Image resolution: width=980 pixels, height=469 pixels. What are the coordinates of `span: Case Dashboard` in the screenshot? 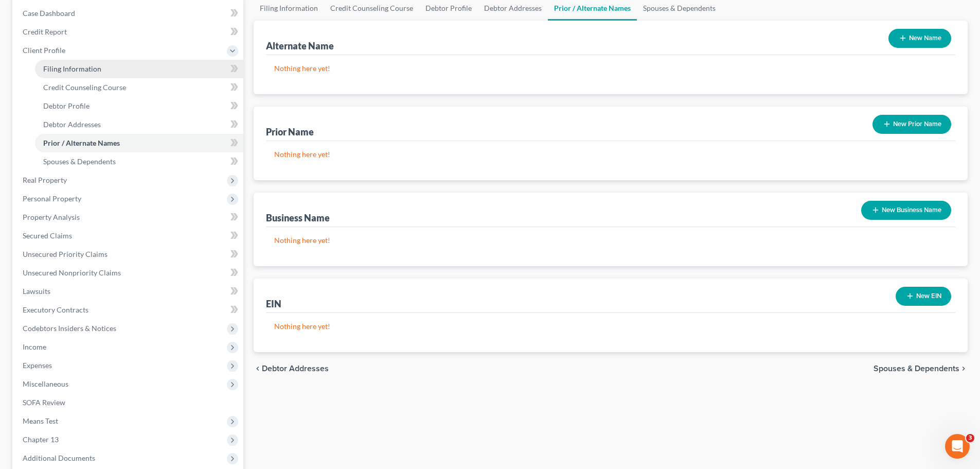 It's located at (48, 13).